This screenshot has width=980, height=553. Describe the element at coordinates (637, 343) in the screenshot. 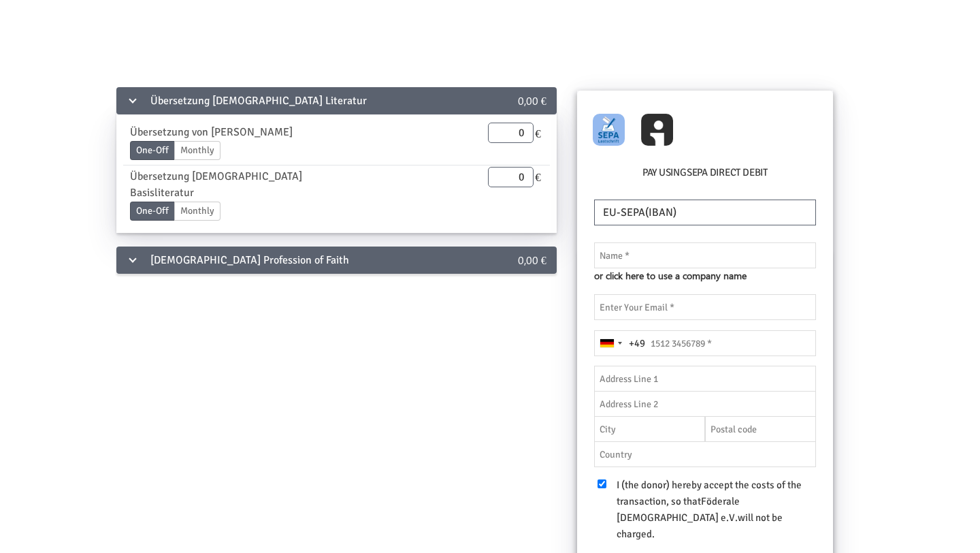

I see `div: +49` at that location.